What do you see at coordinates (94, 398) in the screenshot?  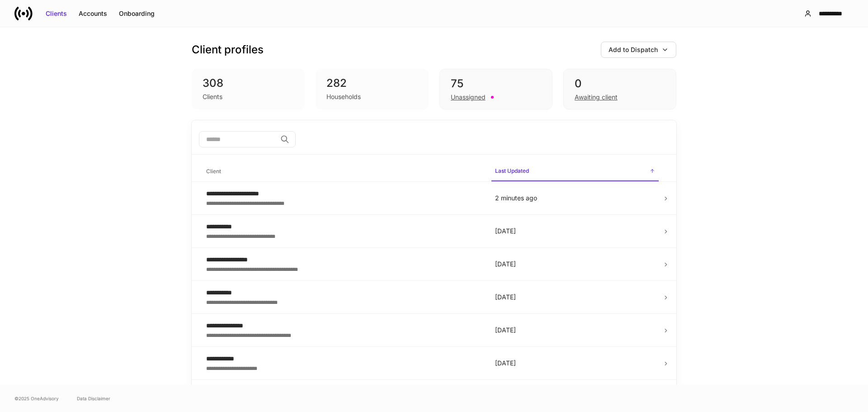 I see `a: Data Disclaimer` at bounding box center [94, 398].